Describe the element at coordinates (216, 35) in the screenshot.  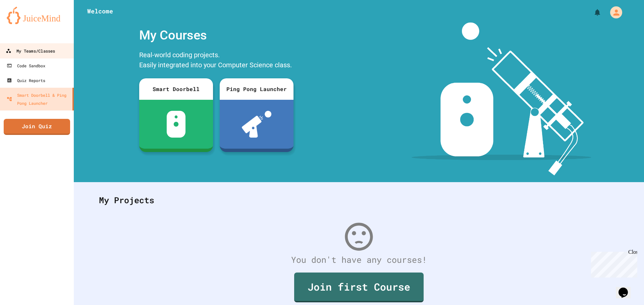
I see `div: My Courses` at that location.